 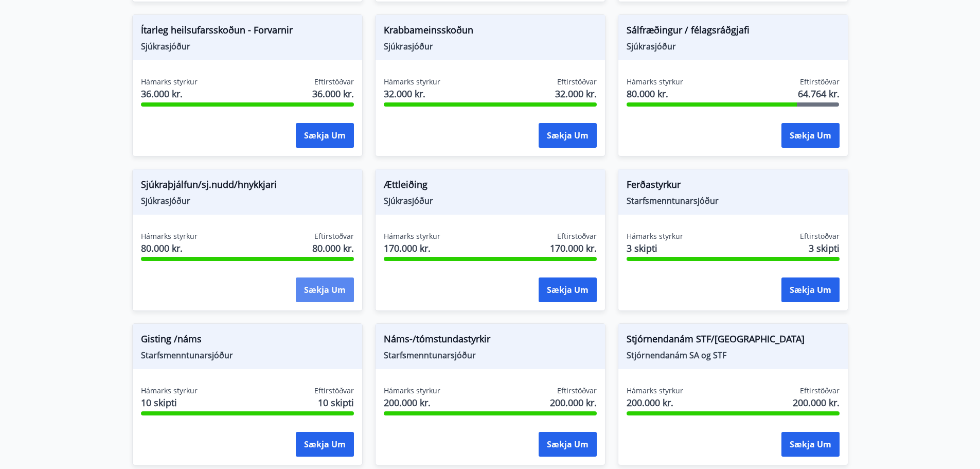 I want to click on span: Gisting /náms, so click(x=247, y=340).